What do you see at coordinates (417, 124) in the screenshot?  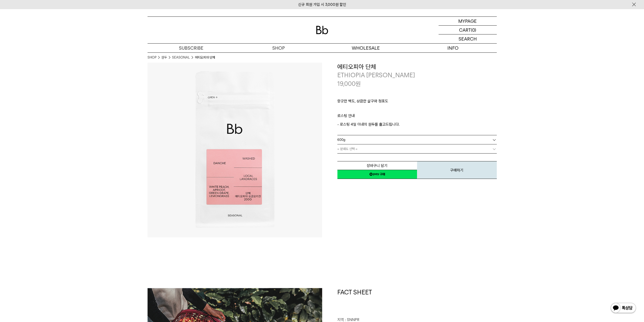 I see `p: - 로스팅 4일 이내의 원두를 출고드립니다.` at bounding box center [417, 124].